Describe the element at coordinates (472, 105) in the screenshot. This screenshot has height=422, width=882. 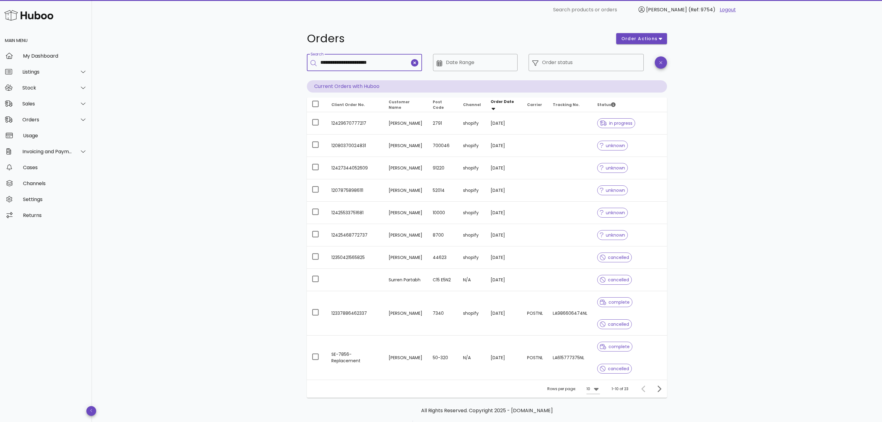
I see `th: Channel` at that location.